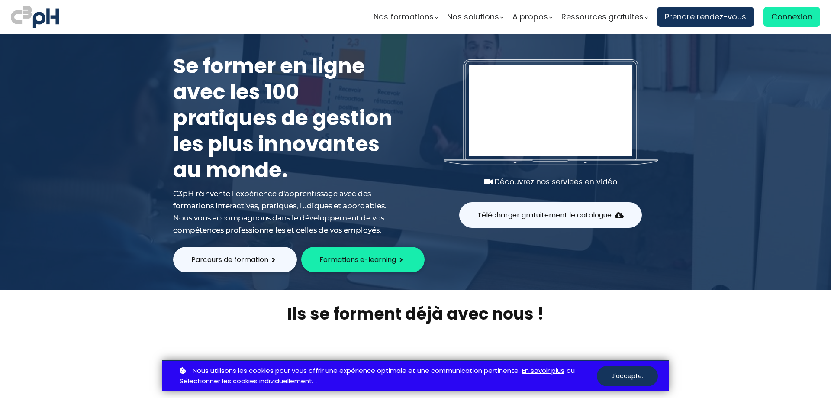 This screenshot has height=398, width=831. I want to click on h1: Se former en ligne avec les 100 pratiques de gestion les plus innovantes au monde., so click(286, 118).